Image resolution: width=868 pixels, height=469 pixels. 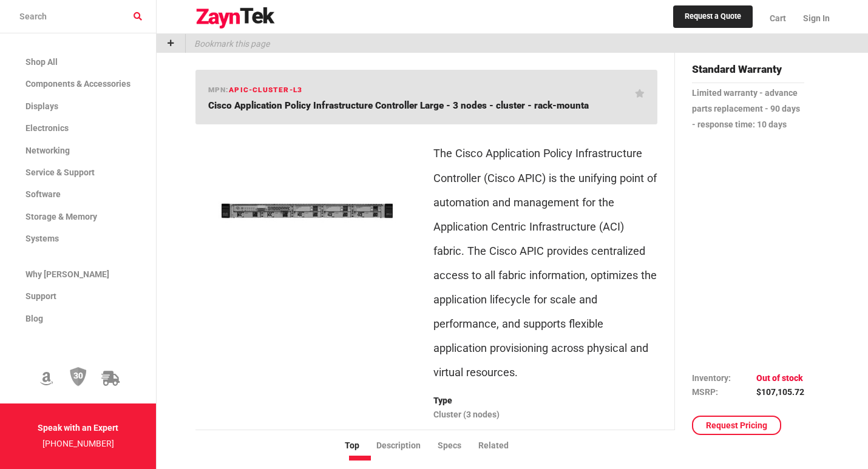 I want to click on td: $107,105.72, so click(x=780, y=391).